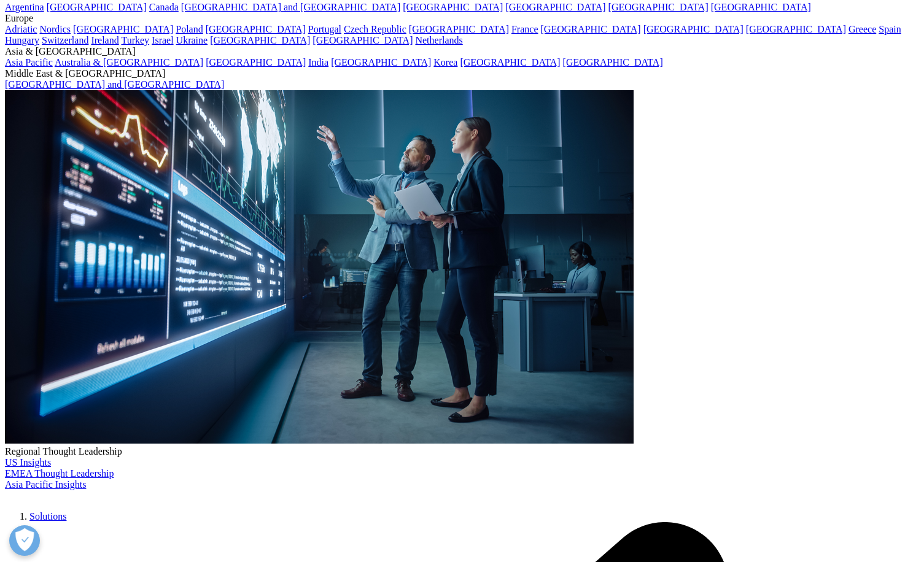 The image size is (924, 562). I want to click on a: France, so click(525, 29).